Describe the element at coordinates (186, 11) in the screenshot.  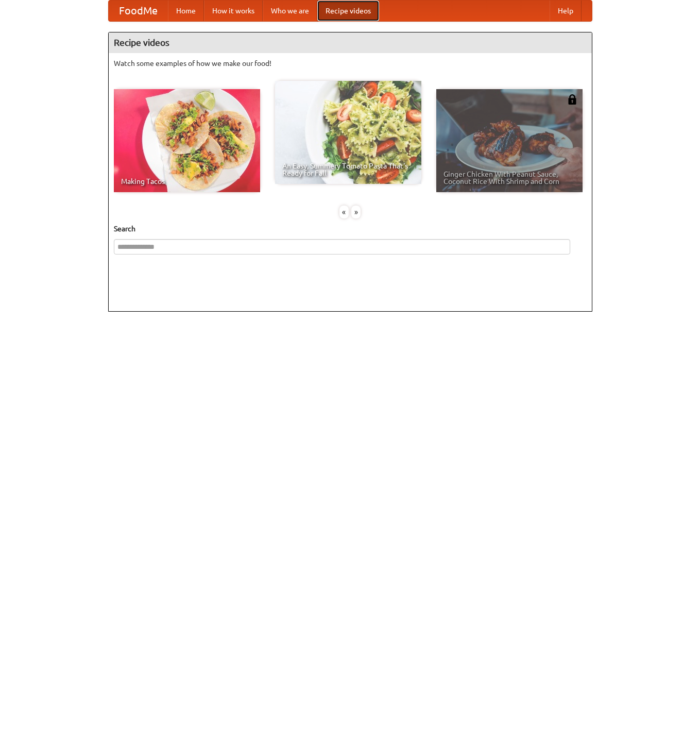
I see `a: Home` at that location.